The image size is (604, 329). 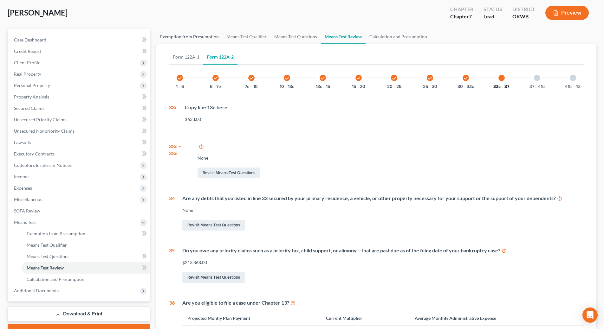 I want to click on button: 20 - 25, so click(x=394, y=87).